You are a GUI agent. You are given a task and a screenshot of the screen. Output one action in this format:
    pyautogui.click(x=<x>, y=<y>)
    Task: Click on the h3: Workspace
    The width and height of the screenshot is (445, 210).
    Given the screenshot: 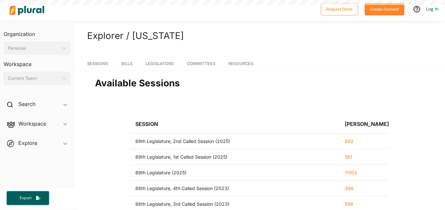 What is the action you would take?
    pyautogui.click(x=37, y=62)
    